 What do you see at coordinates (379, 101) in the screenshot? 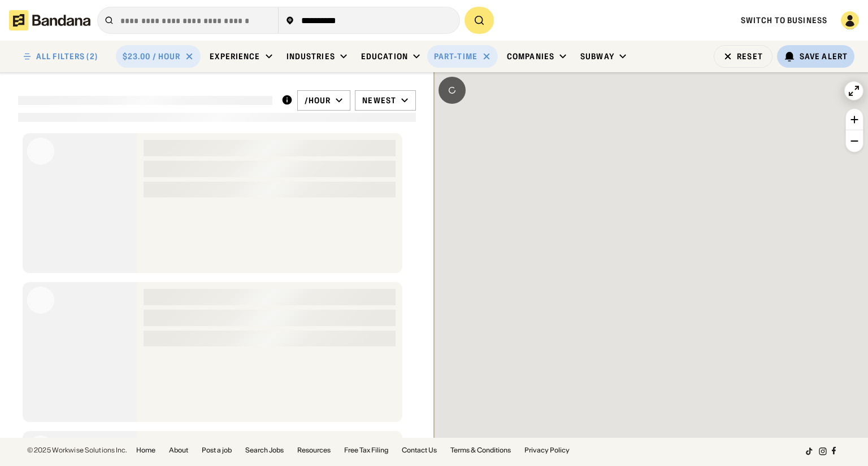
I see `div: Newest` at bounding box center [379, 101].